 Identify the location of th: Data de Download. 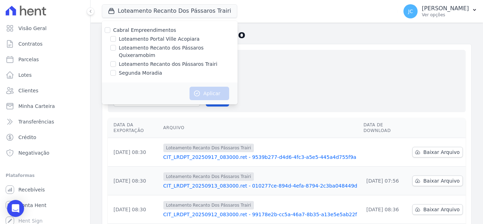
(385, 128).